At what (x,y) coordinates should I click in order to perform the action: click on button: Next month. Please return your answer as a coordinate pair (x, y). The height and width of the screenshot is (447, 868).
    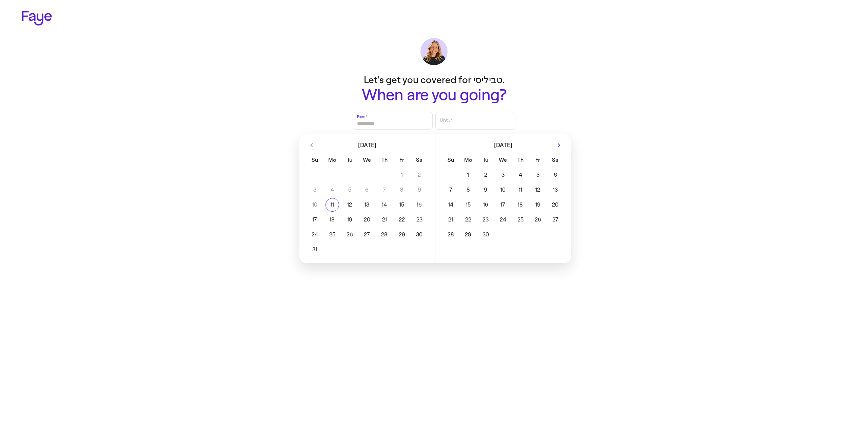
    Looking at the image, I should click on (559, 145).